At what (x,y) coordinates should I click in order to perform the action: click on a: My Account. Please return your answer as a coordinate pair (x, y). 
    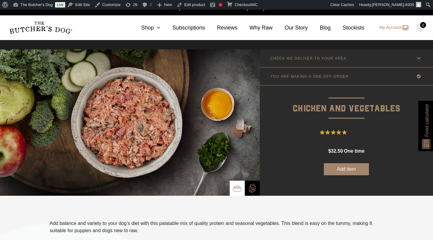
    Looking at the image, I should click on (391, 28).